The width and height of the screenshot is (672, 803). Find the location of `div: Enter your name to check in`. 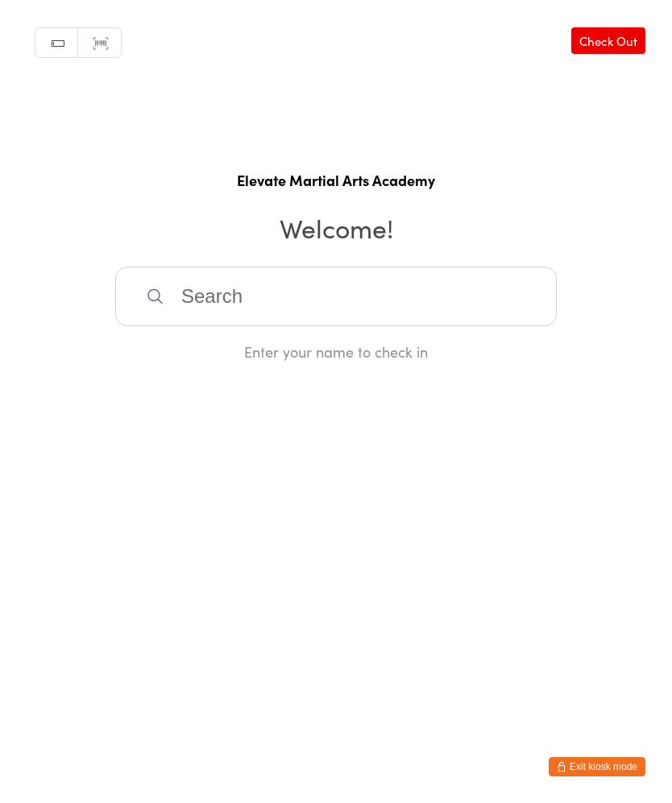

div: Enter your name to check in is located at coordinates (336, 351).